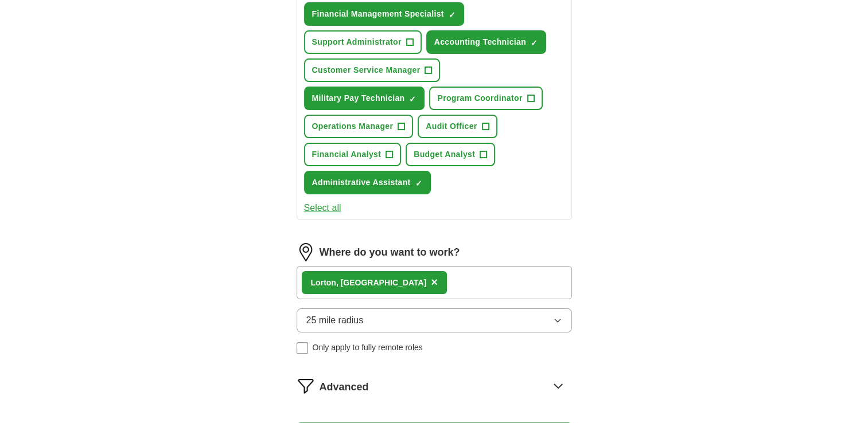 This screenshot has height=423, width=868. Describe the element at coordinates (372, 70) in the screenshot. I see `button: Customer Service Manager` at that location.